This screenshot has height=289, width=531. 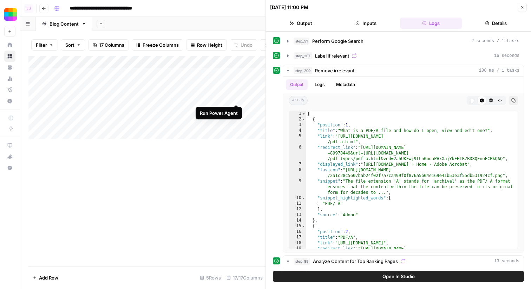 What do you see at coordinates (298, 198) in the screenshot?
I see `div: 10` at bounding box center [298, 198].